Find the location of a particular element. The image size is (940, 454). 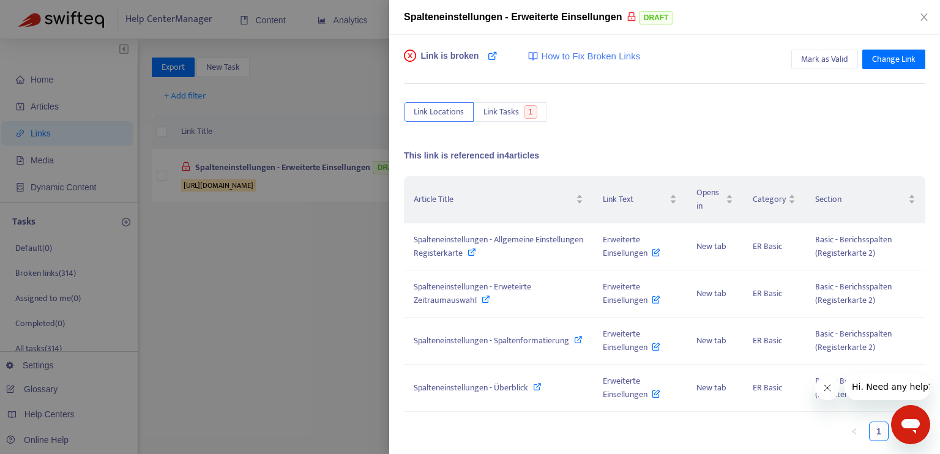

li: 1 is located at coordinates (879, 431).